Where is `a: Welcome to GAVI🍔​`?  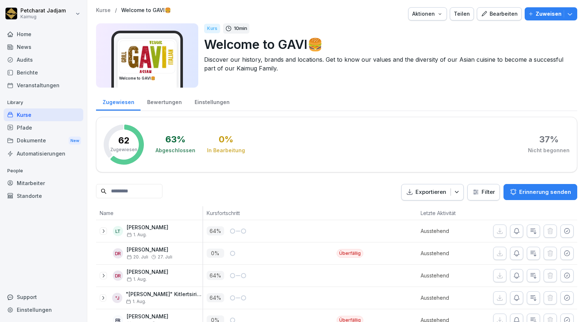 a: Welcome to GAVI🍔​ is located at coordinates (146, 10).